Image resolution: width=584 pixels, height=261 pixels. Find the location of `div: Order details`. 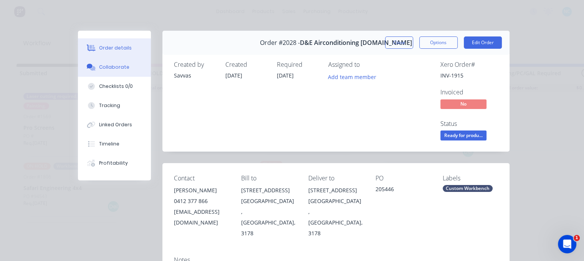

div: Order details is located at coordinates (115, 48).